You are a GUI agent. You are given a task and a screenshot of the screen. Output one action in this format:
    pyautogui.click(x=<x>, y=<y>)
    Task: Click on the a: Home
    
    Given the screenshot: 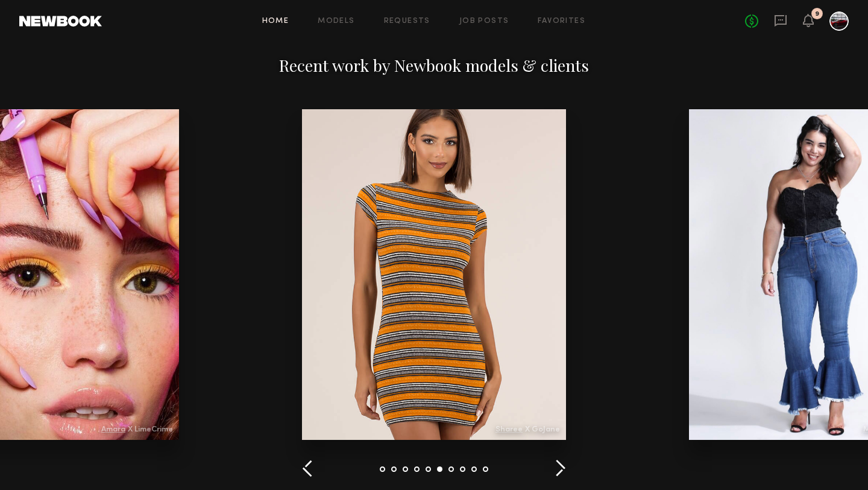 What is the action you would take?
    pyautogui.click(x=276, y=21)
    